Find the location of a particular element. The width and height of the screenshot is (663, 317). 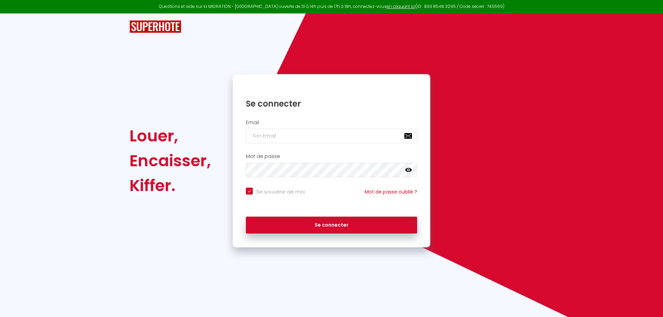

h1: Se connecter is located at coordinates (332, 104).